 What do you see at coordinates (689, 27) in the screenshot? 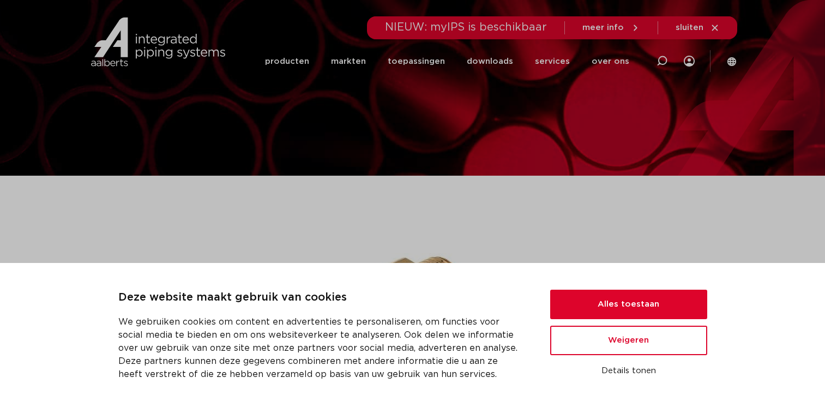
I see `span: sluiten` at bounding box center [689, 27].